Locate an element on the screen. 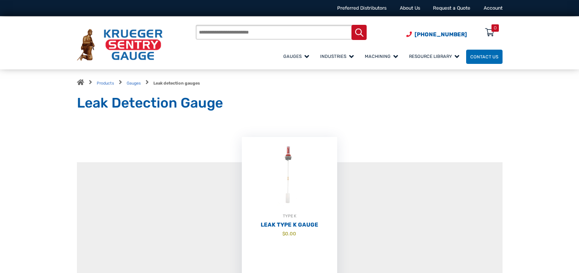  a: About Us is located at coordinates (410, 8).